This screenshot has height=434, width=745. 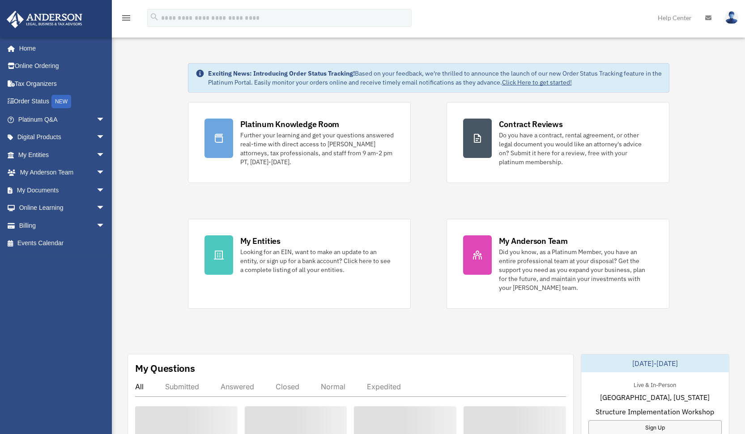 What do you see at coordinates (126, 18) in the screenshot?
I see `i: menu` at bounding box center [126, 18].